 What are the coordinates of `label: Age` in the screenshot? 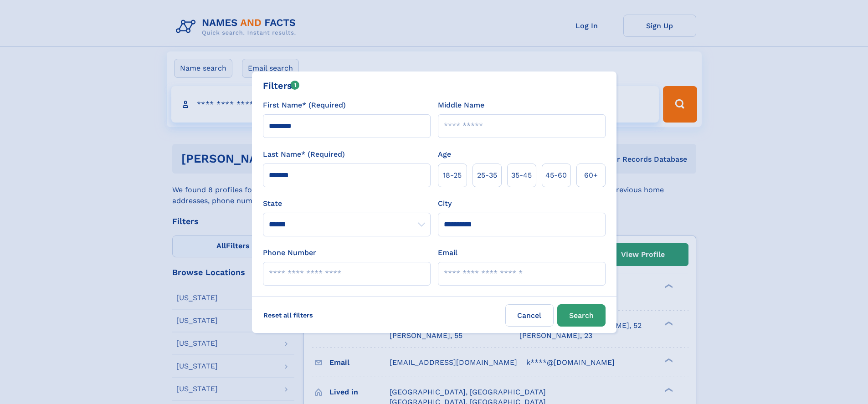 It's located at (444, 154).